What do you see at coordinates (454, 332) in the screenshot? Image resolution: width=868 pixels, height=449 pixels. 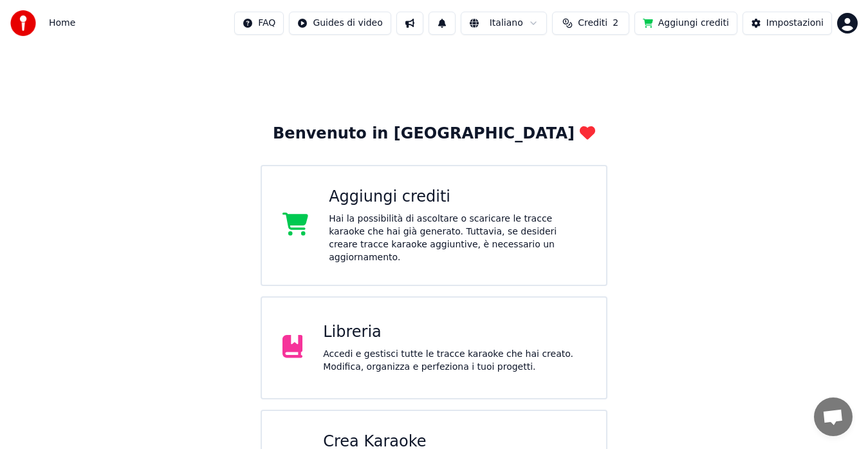 I see `div: Libreria` at bounding box center [454, 332].